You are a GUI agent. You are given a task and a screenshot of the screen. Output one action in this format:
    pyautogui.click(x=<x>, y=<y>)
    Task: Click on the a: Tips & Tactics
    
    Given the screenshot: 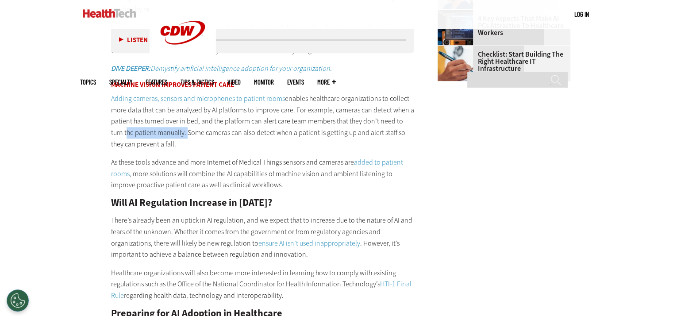 What is the action you would take?
    pyautogui.click(x=197, y=82)
    